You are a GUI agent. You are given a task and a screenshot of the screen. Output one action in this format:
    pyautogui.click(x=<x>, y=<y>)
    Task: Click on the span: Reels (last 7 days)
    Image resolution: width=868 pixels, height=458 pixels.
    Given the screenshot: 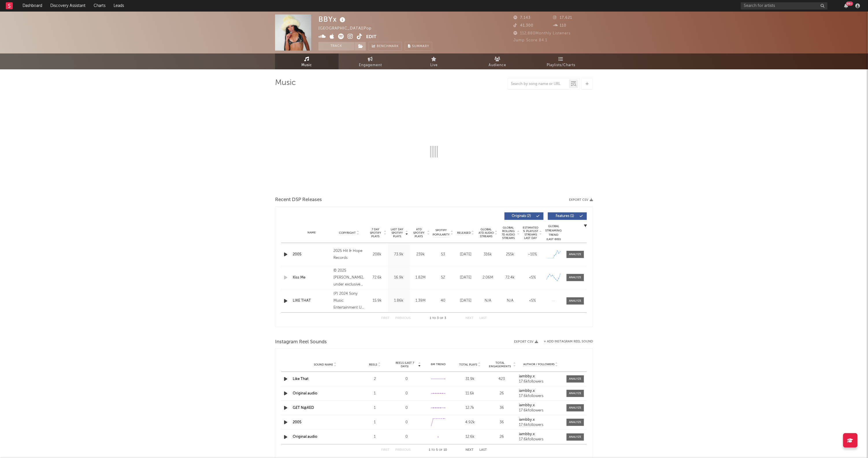 What is the action you would take?
    pyautogui.click(x=405, y=365)
    